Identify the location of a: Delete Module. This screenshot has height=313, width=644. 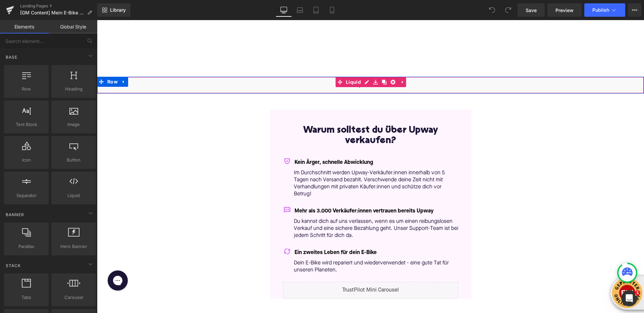
(296, 62).